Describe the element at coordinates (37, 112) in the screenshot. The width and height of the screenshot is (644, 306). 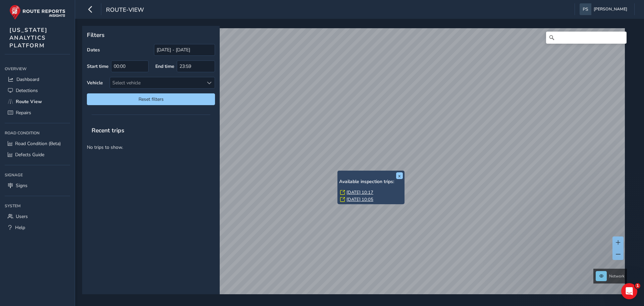
I see `a: Repairs` at that location.